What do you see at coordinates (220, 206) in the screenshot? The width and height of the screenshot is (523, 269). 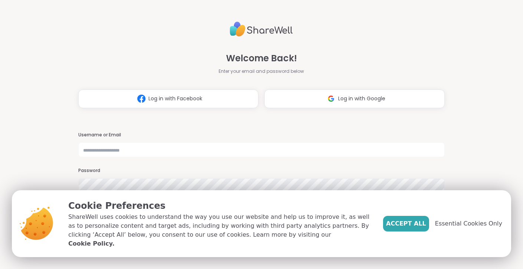 I see `p: Cookie Preferences` at bounding box center [220, 206].